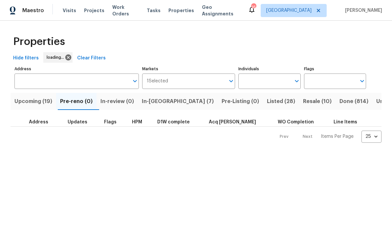 The height and width of the screenshot is (233, 392). What do you see at coordinates (317, 101) in the screenshot?
I see `span: Resale (10)` at bounding box center [317, 101].